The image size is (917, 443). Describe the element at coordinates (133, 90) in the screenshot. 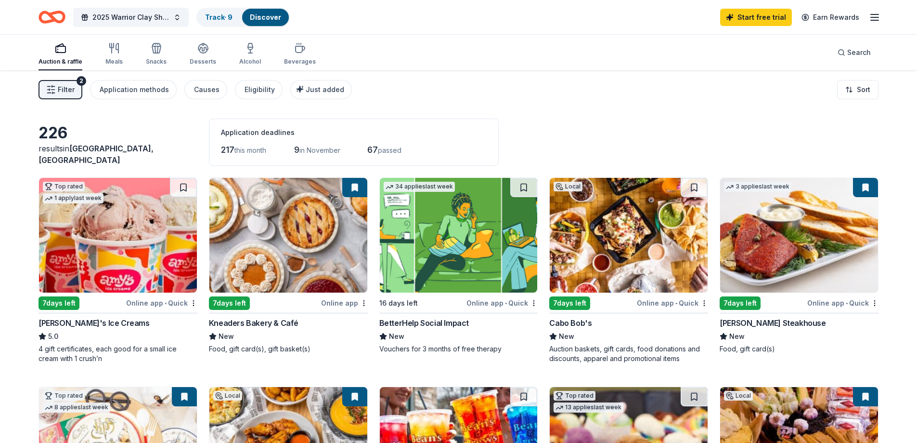

I see `button: Application methods` at that location.